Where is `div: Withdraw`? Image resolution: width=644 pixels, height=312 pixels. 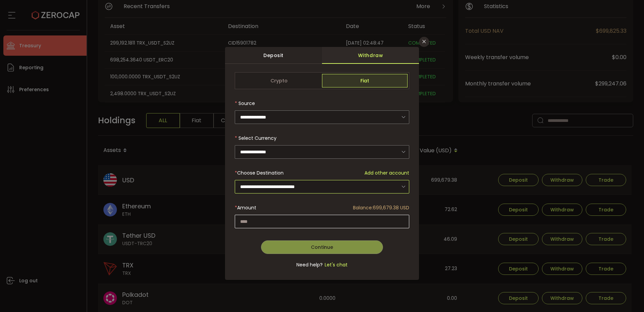
div: Withdraw is located at coordinates (370, 55).